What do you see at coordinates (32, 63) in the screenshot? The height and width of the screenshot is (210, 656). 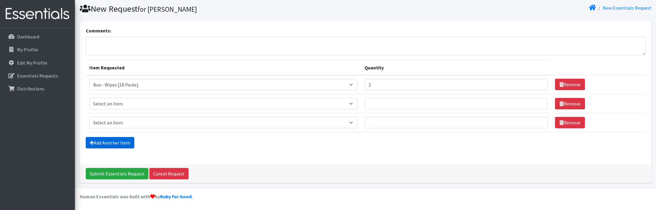 I see `p: Edit My Profile` at bounding box center [32, 63].